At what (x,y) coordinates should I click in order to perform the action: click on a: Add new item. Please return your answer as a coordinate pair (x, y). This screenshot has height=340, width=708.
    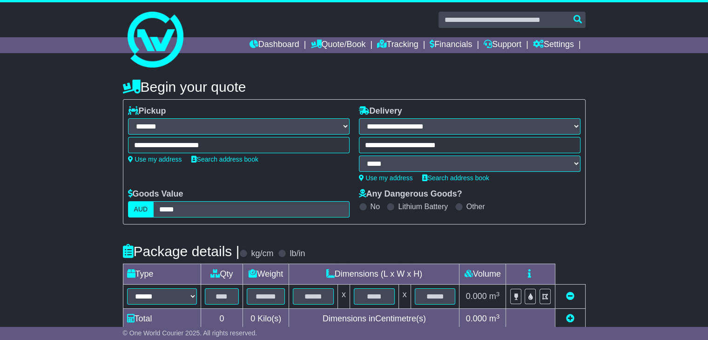
    Looking at the image, I should click on (570, 318).